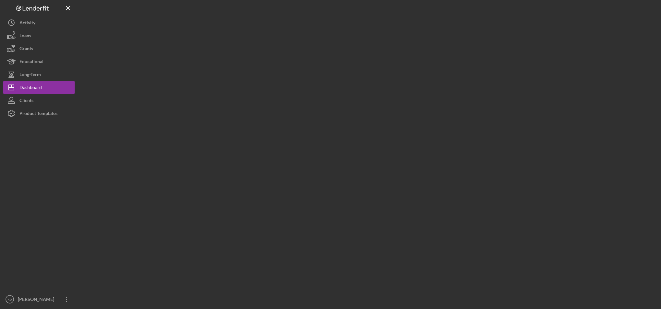 Image resolution: width=661 pixels, height=309 pixels. What do you see at coordinates (39, 49) in the screenshot?
I see `a: Grants` at bounding box center [39, 49].